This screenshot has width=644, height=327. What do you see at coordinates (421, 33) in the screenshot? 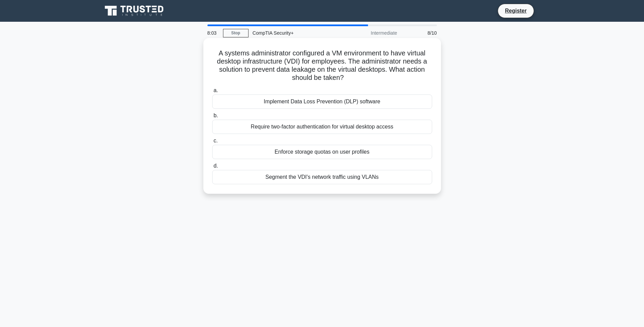
I see `div: 8/10` at bounding box center [421, 33].